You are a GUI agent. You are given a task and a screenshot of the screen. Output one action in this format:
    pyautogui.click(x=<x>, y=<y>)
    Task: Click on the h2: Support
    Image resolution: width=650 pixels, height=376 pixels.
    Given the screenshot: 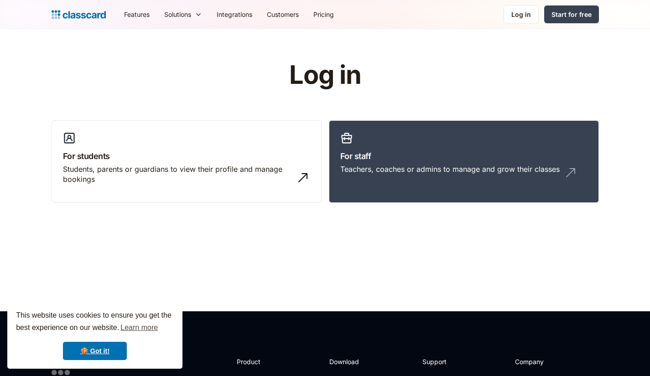 What is the action you would take?
    pyautogui.click(x=440, y=362)
    